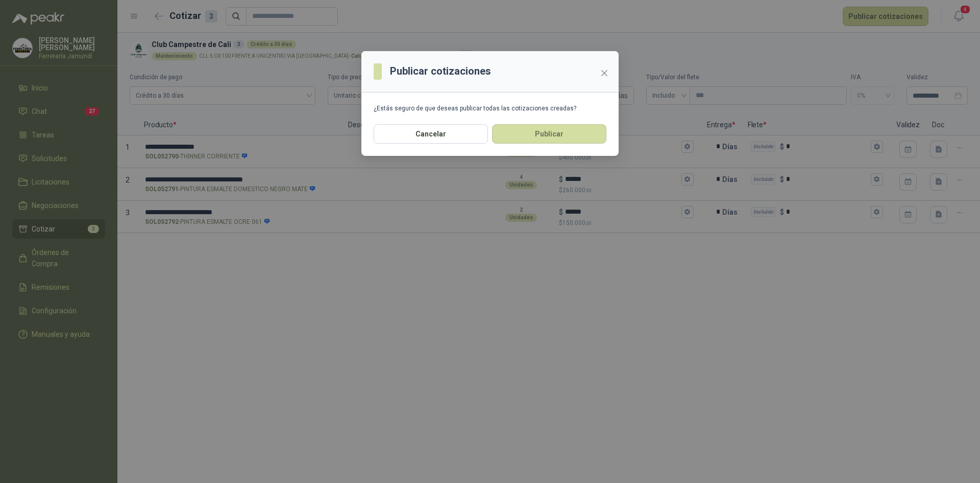  I want to click on h3: Publicar cotizaciones, so click(440, 71).